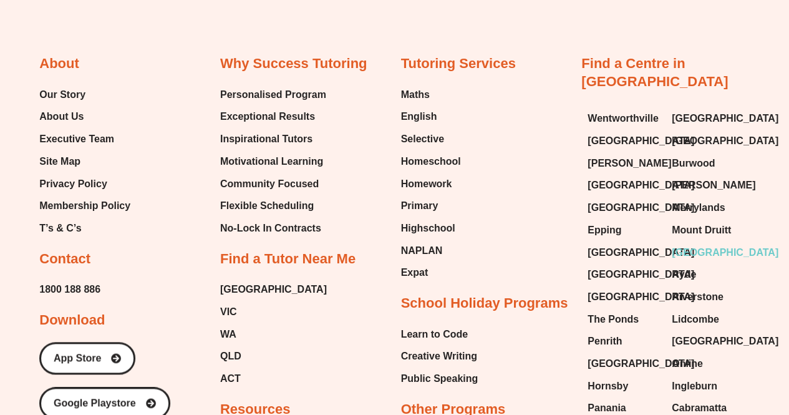 Image resolution: width=789 pixels, height=415 pixels. What do you see at coordinates (61, 117) in the screenshot?
I see `span: About Us` at bounding box center [61, 117].